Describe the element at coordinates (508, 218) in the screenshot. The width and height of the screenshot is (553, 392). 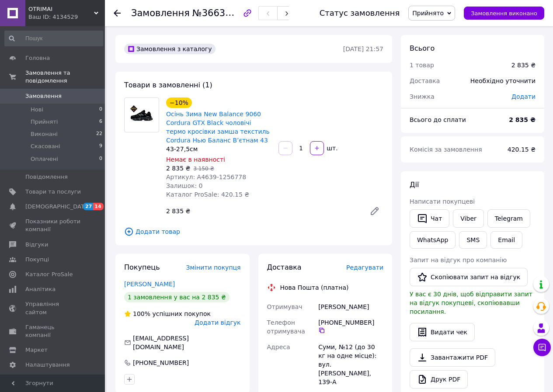
I see `a: Telegram` at that location.